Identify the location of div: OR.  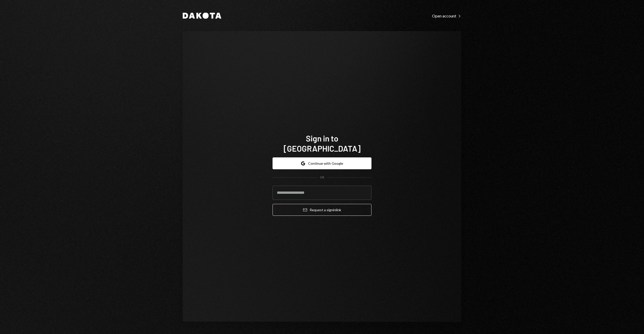
(322, 177).